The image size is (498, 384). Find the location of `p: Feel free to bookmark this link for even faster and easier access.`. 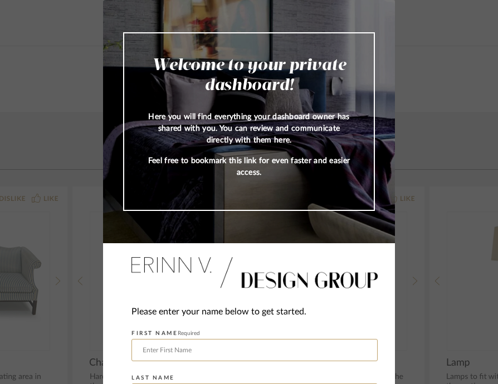

p: Feel free to bookmark this link for even faster and easier access. is located at coordinates (249, 167).